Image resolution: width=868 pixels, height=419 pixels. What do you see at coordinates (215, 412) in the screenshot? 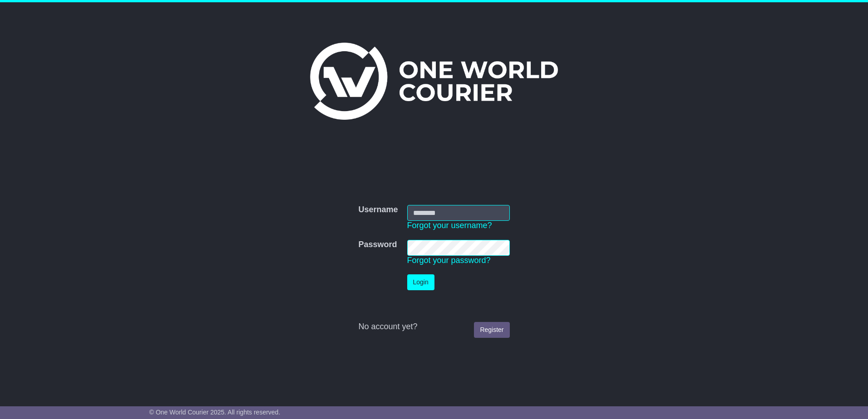
I see `span: © One World Courier 2025. All rights reserved.` at bounding box center [215, 412].